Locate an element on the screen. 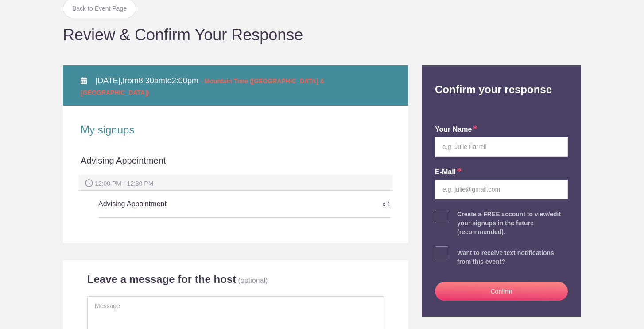  div: x 1 is located at coordinates (342, 204).